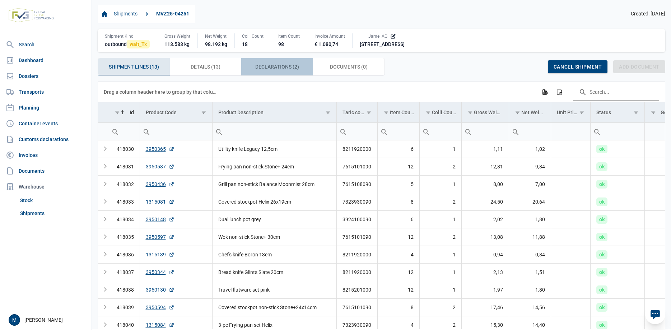  What do you see at coordinates (616, 92) in the screenshot?
I see `input: Search in the data grid` at bounding box center [616, 92].